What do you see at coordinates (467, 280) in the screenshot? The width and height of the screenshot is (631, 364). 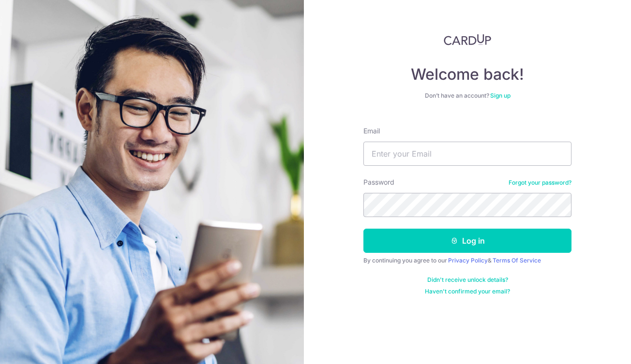 I see `a: Didn't receive unlock details?` at bounding box center [467, 280].